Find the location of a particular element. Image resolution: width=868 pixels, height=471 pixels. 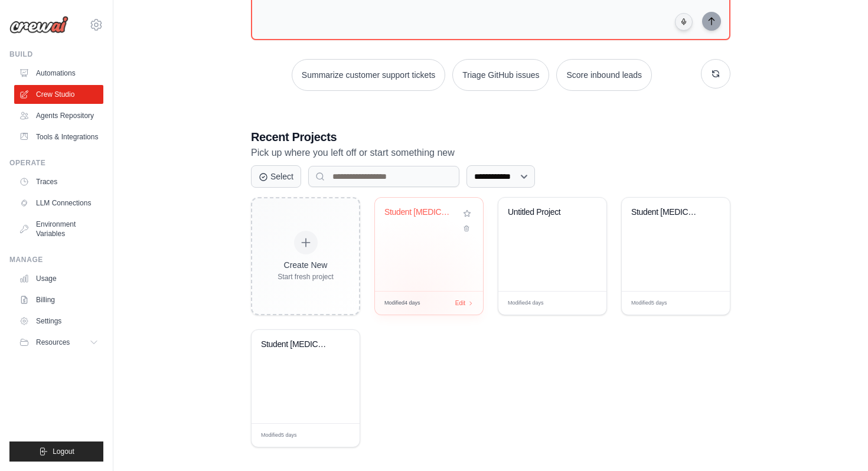

button: Add to favorites is located at coordinates (467, 214).